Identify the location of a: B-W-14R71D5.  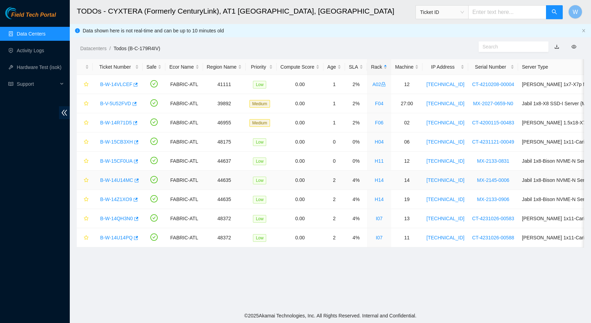
(116, 123).